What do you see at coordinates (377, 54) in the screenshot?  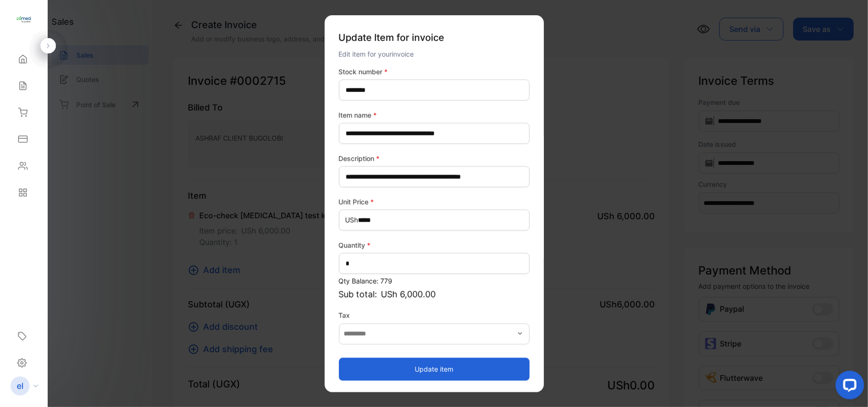 I see `span: Edit item for your invoice` at bounding box center [377, 54].